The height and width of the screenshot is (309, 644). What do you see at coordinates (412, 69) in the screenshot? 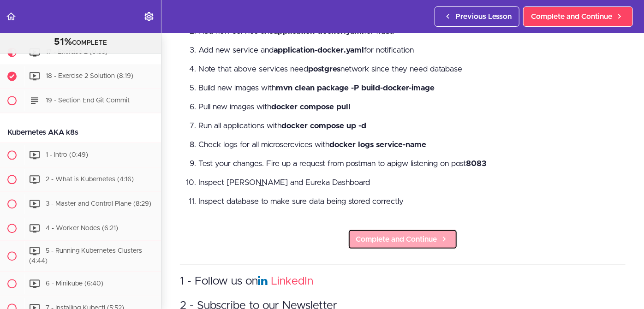
I see `li: Note that above services need network since they need database` at bounding box center [412, 69].